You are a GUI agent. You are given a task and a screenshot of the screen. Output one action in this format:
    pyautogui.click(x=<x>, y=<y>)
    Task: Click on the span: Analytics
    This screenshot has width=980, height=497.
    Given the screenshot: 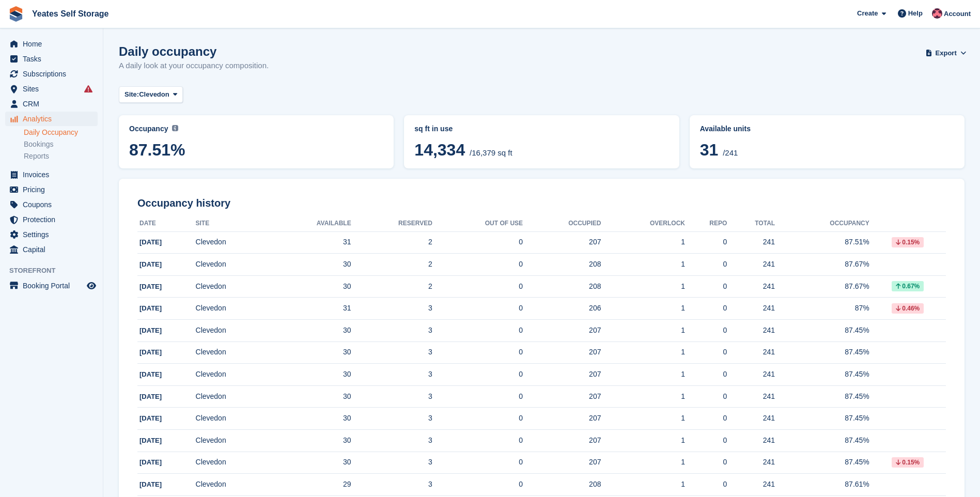 What is the action you would take?
    pyautogui.click(x=54, y=119)
    